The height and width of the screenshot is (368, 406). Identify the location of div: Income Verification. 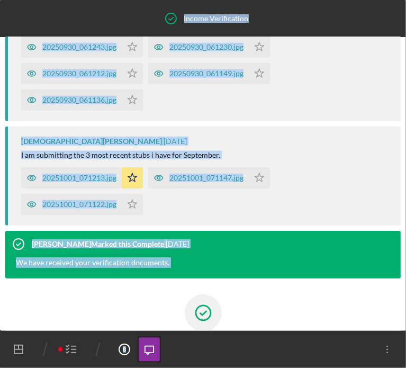
(217, 19).